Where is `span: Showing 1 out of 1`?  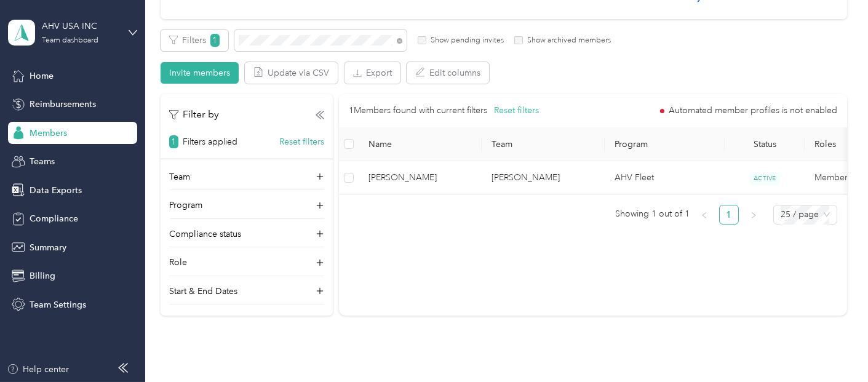 span: Showing 1 out of 1 is located at coordinates (652, 214).